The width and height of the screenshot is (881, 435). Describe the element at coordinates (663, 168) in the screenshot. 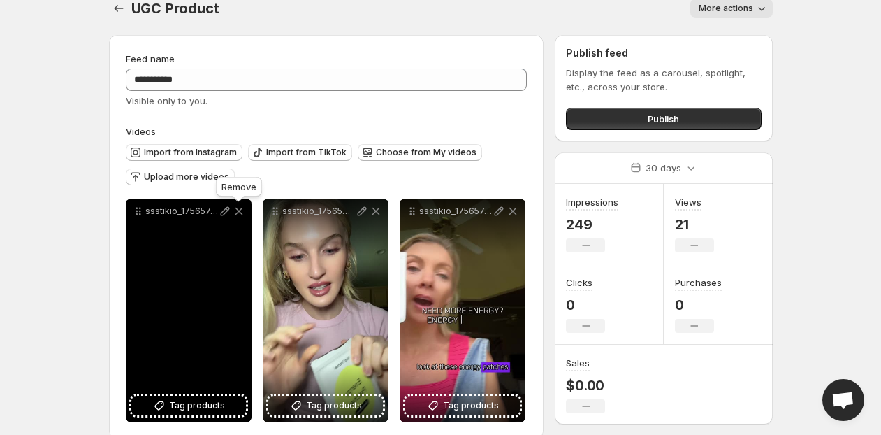

I see `p: 30 days` at that location.